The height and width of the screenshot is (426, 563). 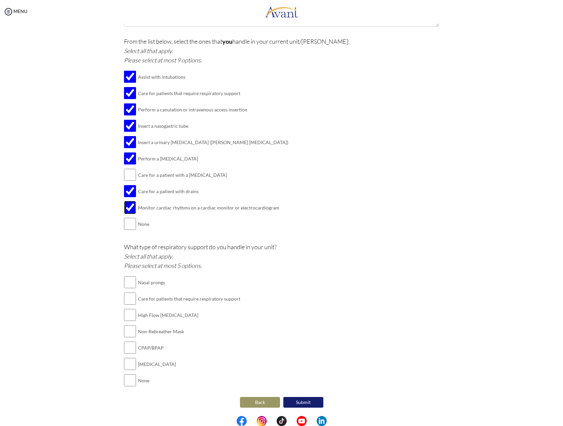 I want to click on td: Insert a nasogastric tube, so click(x=213, y=126).